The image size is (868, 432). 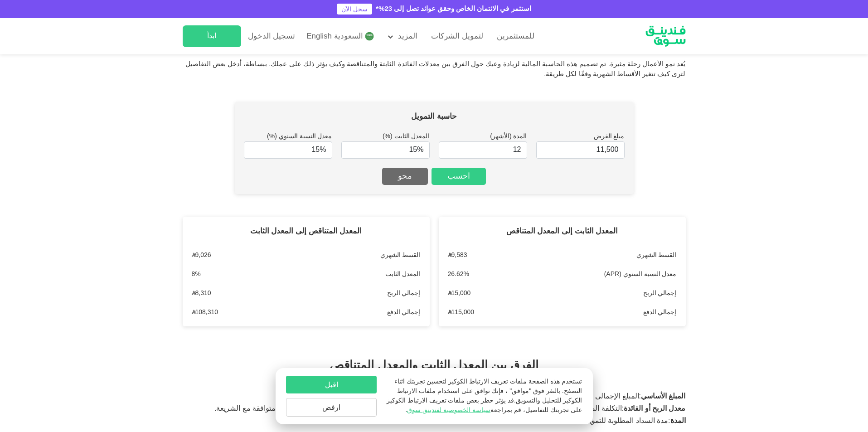 What do you see at coordinates (640, 274) in the screenshot?
I see `div: معدل النسبة السنوي (APR)` at bounding box center [640, 274].